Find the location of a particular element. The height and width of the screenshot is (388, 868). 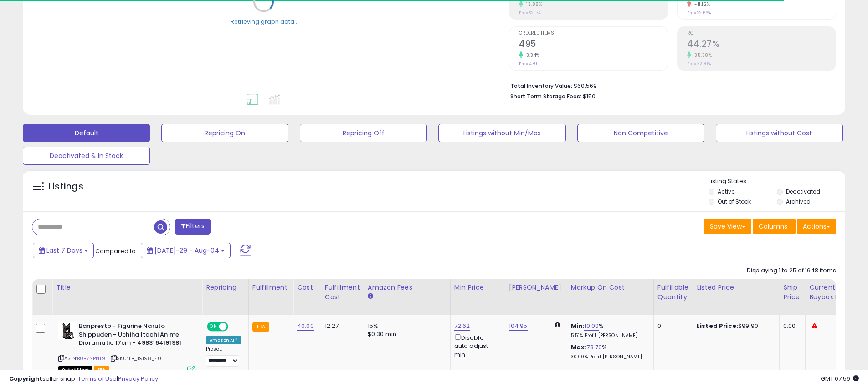

div: $99.90 is located at coordinates (735, 326).